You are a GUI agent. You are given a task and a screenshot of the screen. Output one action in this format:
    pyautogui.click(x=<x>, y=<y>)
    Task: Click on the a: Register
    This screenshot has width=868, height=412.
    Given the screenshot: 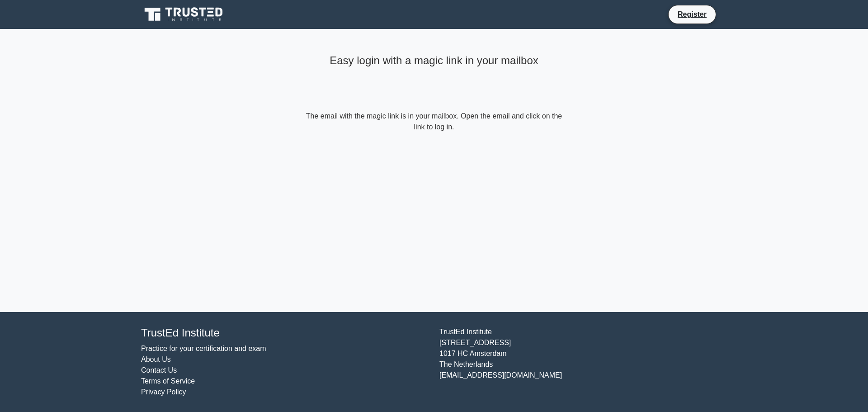 What is the action you would take?
    pyautogui.click(x=692, y=14)
    